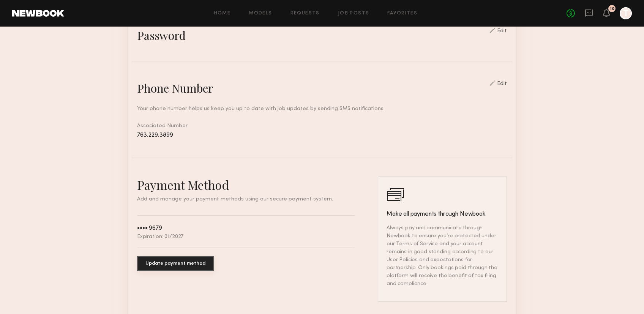  What do you see at coordinates (161, 35) in the screenshot?
I see `div: Password` at bounding box center [161, 35].